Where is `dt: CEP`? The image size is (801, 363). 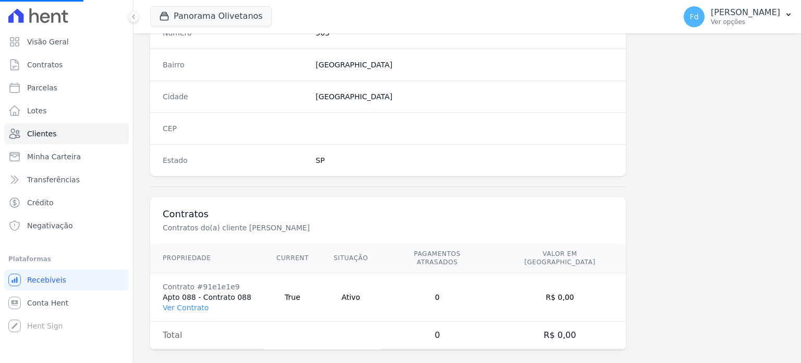
dt: CEP is located at coordinates (235, 128).